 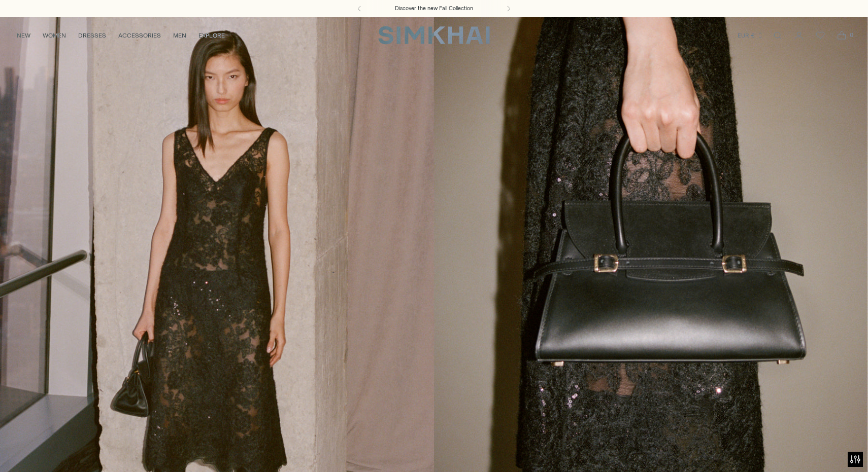 What do you see at coordinates (180, 36) in the screenshot?
I see `a: MEN` at bounding box center [180, 36].